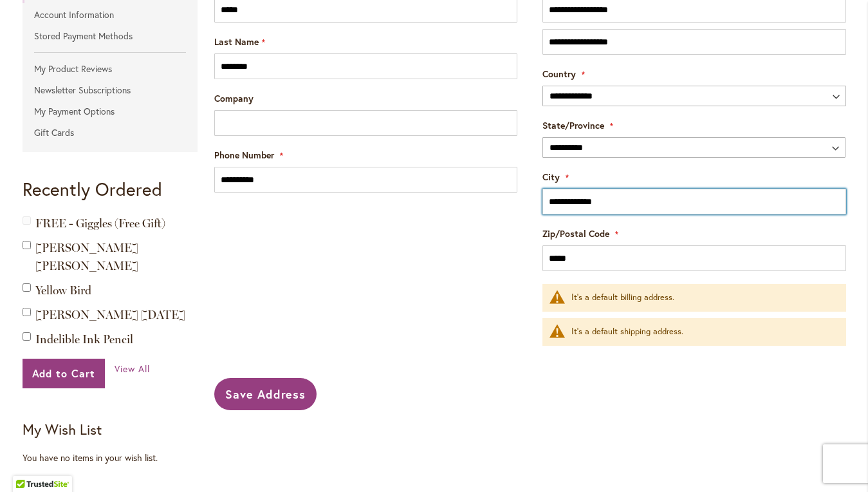 This screenshot has width=868, height=492. What do you see at coordinates (110, 36) in the screenshot?
I see `a: Stored Payment Methods` at bounding box center [110, 36].